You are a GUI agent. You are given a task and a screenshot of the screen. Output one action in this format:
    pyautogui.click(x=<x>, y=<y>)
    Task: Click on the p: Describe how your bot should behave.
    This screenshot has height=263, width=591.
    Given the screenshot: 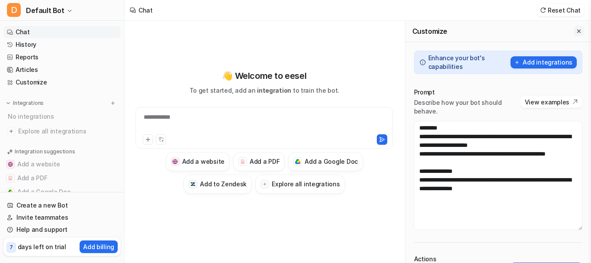 What is the action you would take?
    pyautogui.click(x=467, y=107)
    